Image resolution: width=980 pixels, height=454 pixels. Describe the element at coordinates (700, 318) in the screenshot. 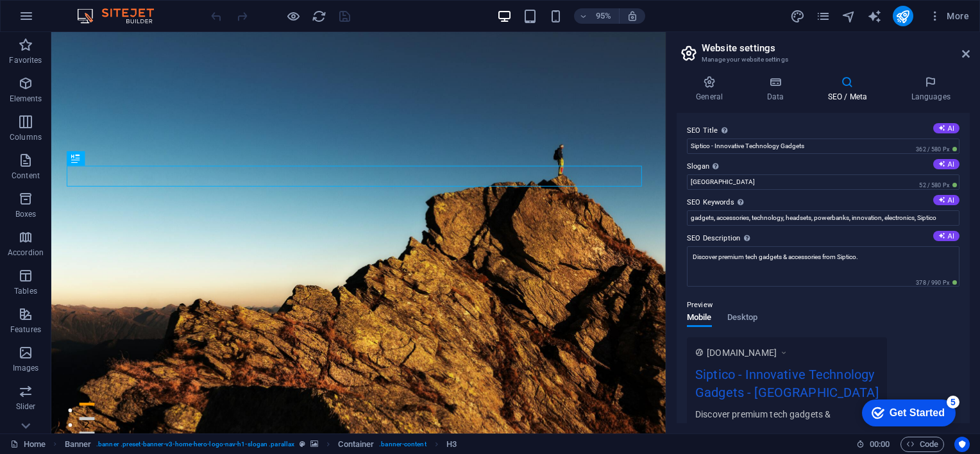

I see `span: Mobile` at that location.